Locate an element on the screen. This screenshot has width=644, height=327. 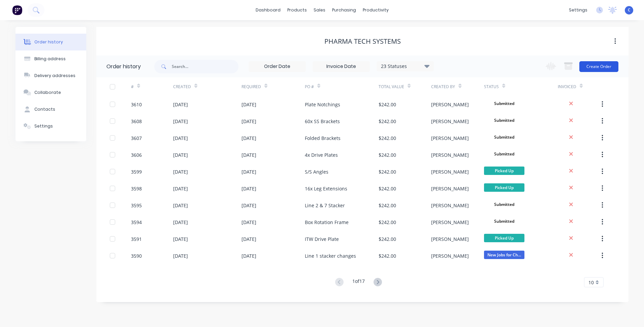
div: S/S Angles is located at coordinates (317, 172).